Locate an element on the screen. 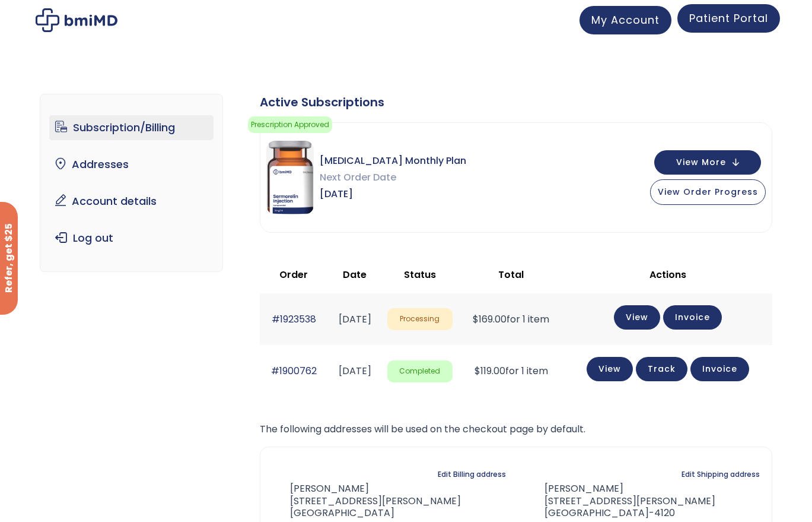 The width and height of the screenshot is (812, 522). span: Date is located at coordinates (355, 274).